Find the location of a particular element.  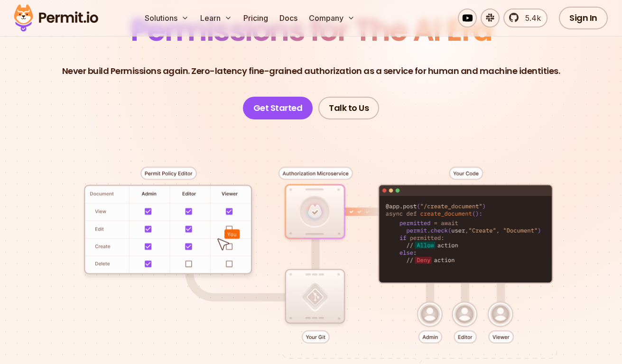

button: Solutions is located at coordinates (166, 18).